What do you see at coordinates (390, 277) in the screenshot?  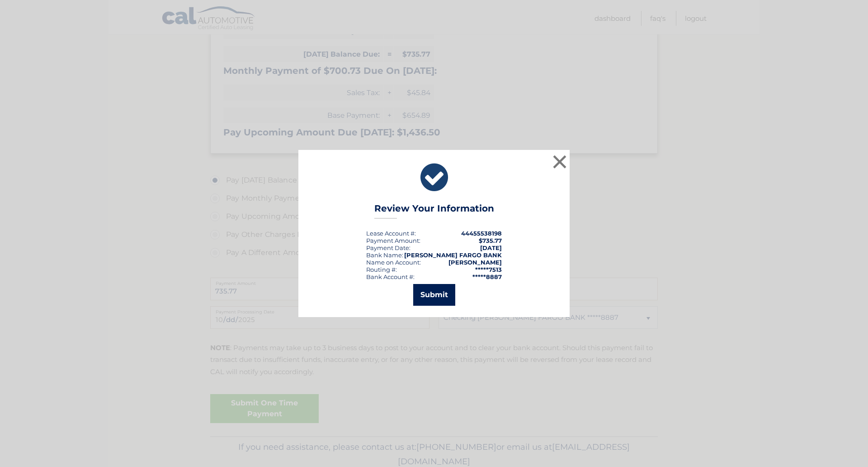 I see `div: Bank Account #:` at bounding box center [390, 277].